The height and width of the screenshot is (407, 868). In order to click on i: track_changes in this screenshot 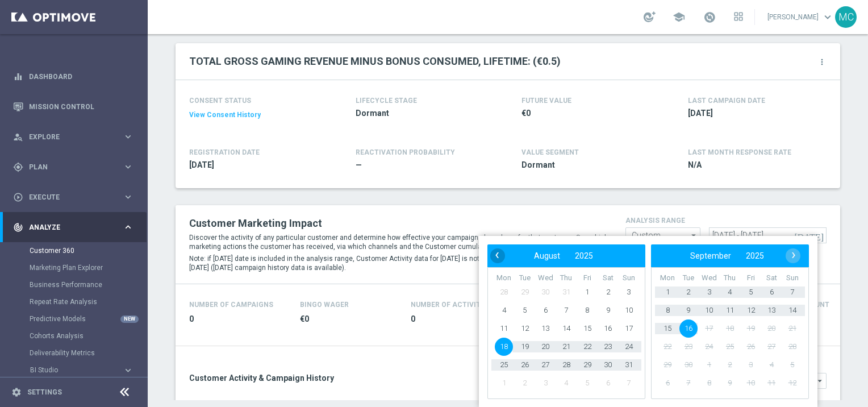, I will do `click(18, 227)`.